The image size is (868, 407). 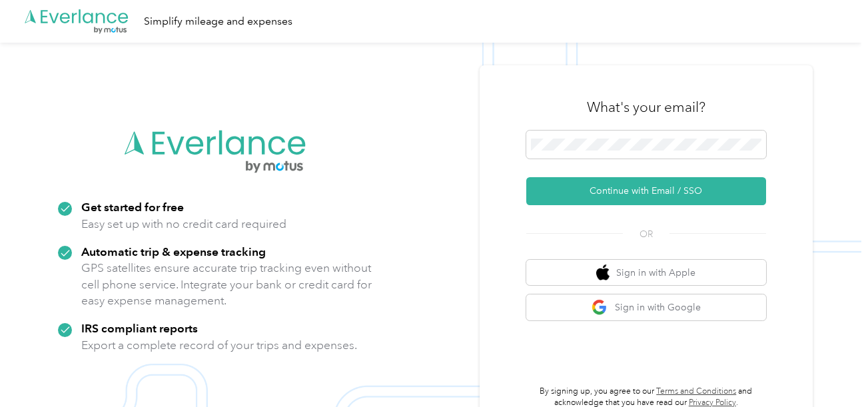 What do you see at coordinates (646, 191) in the screenshot?
I see `button: Continue with Email / SSO` at bounding box center [646, 191].